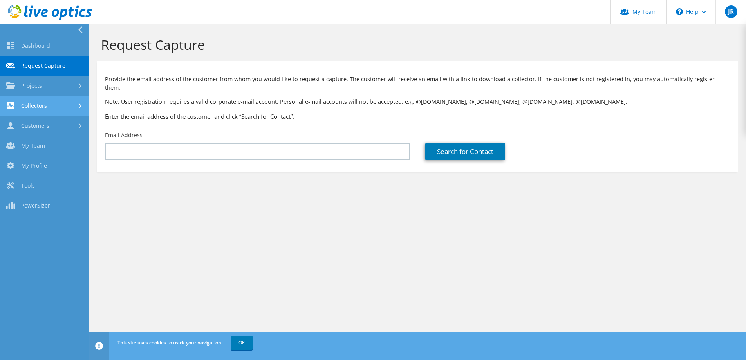 This screenshot has width=746, height=360. I want to click on a: OK, so click(242, 343).